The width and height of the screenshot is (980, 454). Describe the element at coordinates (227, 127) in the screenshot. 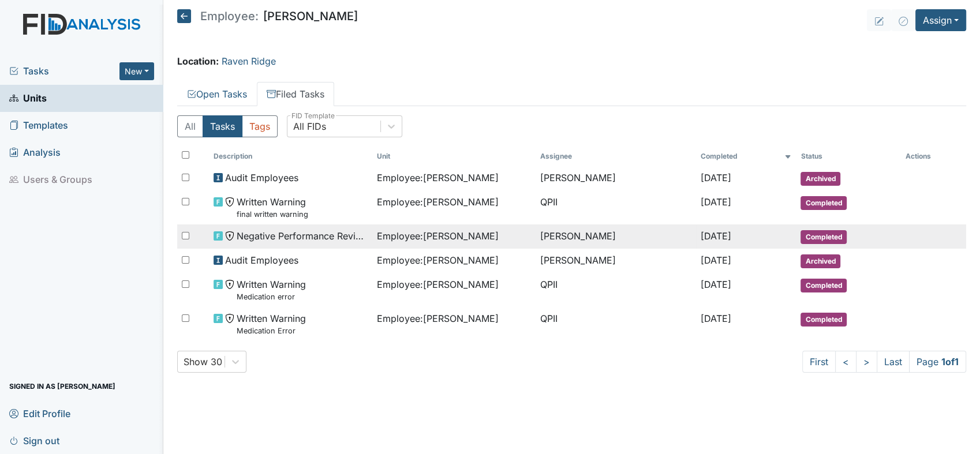

I see `div: Type filter` at that location.